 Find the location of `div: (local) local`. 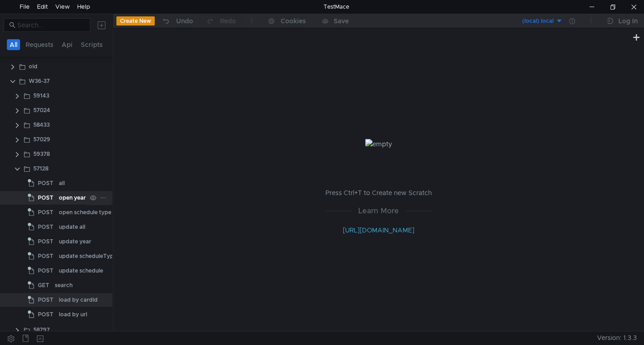

div: (local) local is located at coordinates (538, 21).